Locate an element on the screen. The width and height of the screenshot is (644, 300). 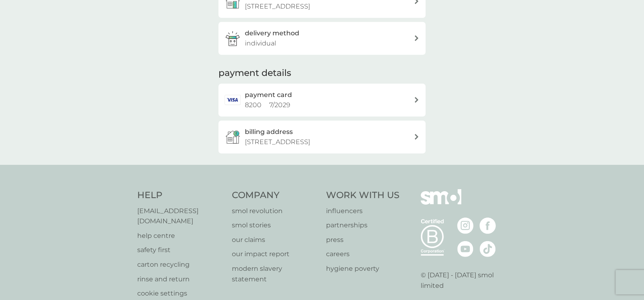
h3: delivery method is located at coordinates (272, 33).